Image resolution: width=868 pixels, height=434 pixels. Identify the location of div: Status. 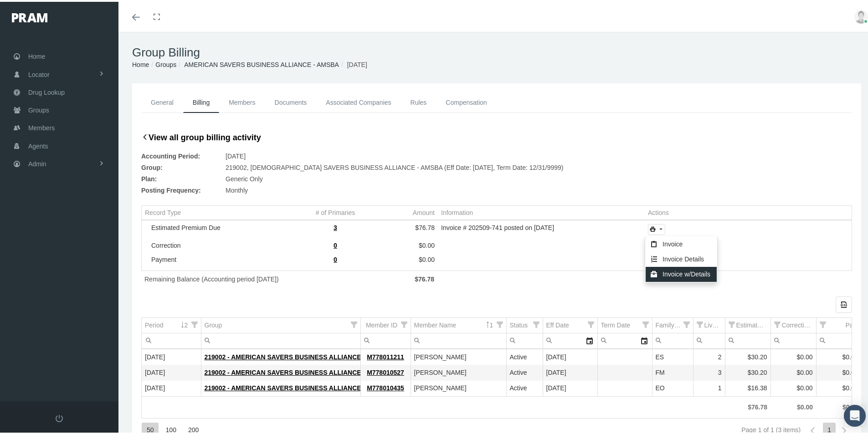
(519, 324).